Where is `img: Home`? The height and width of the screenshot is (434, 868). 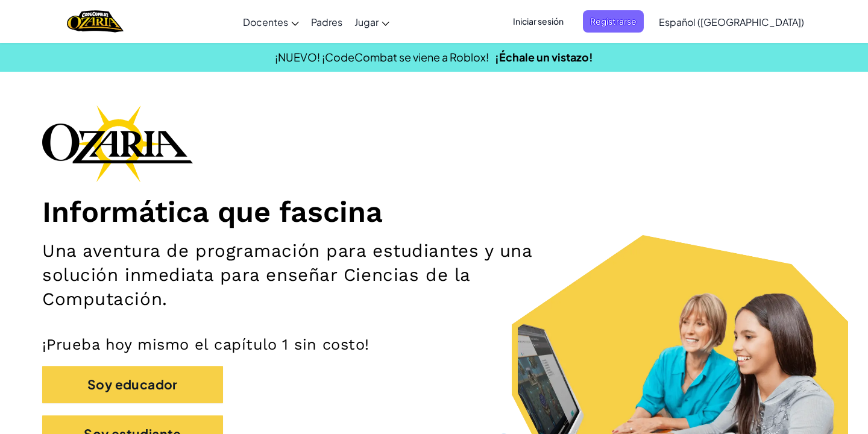 img: Home is located at coordinates (95, 21).